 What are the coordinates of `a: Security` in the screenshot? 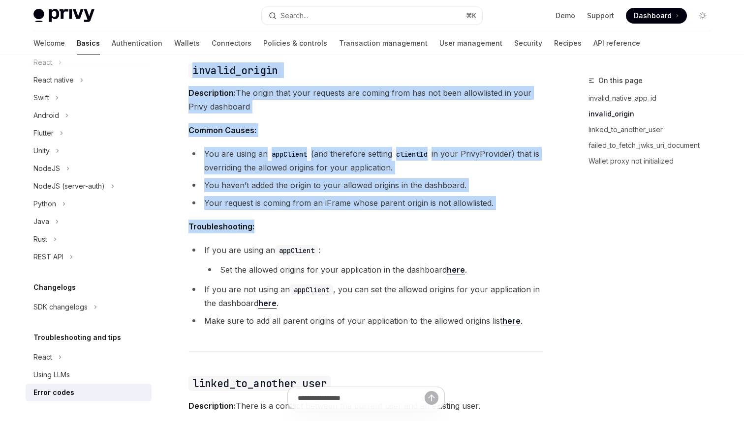 It's located at (528, 43).